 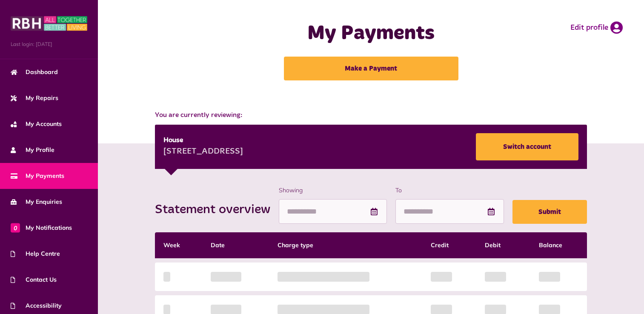 I want to click on img: MyRBH, so click(x=49, y=23).